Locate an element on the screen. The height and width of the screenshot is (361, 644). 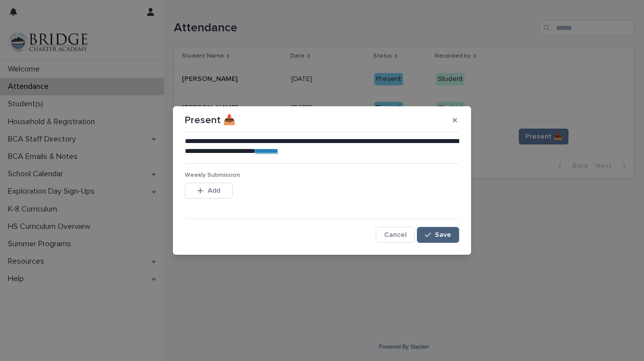
button: Add is located at coordinates (209, 191).